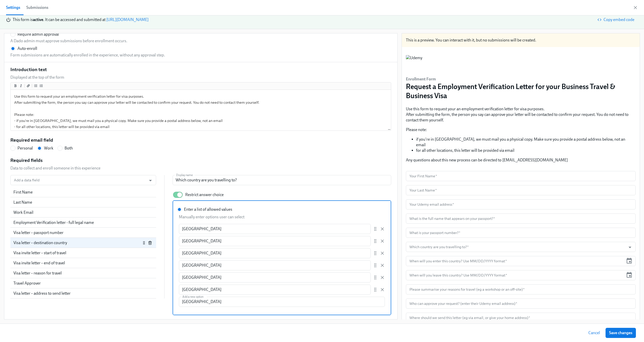 This screenshot has height=342, width=644. I want to click on p: A Dado admin must approve submissions before enrollment occurs., so click(69, 41).